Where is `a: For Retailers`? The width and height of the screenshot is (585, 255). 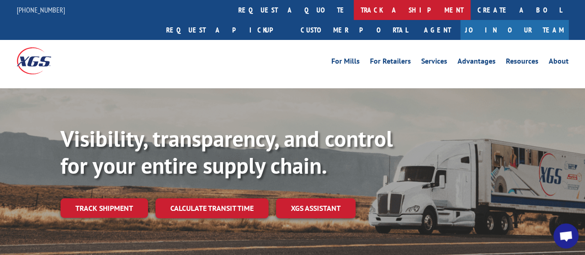
a: For Retailers is located at coordinates (390, 63).